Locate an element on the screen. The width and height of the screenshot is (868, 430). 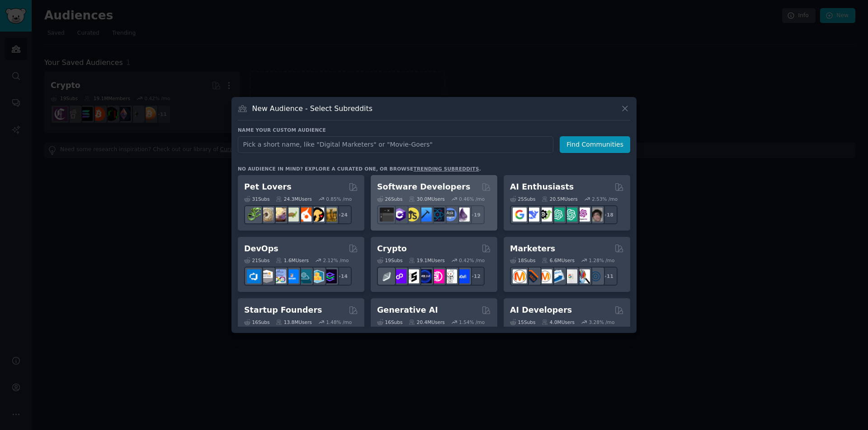
div: 20.5M Users is located at coordinates (559, 199).